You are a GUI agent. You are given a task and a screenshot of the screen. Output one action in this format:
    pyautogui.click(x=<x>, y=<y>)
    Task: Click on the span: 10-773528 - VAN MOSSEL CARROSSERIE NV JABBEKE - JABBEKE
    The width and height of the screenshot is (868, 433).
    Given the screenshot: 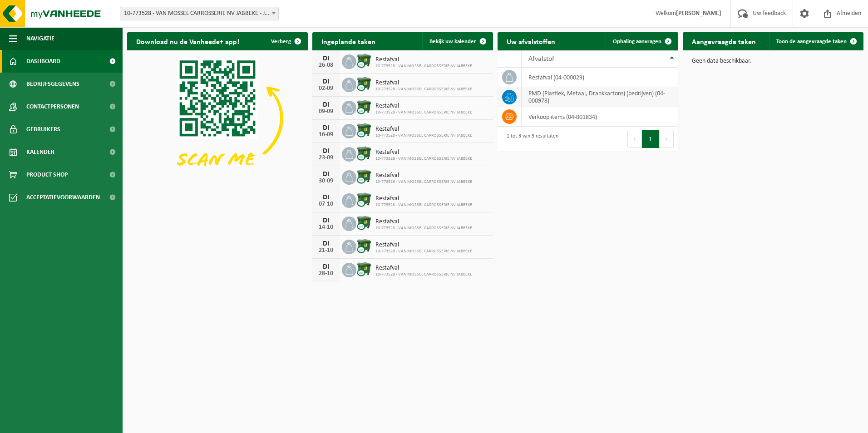 What is the action you would take?
    pyautogui.click(x=199, y=14)
    